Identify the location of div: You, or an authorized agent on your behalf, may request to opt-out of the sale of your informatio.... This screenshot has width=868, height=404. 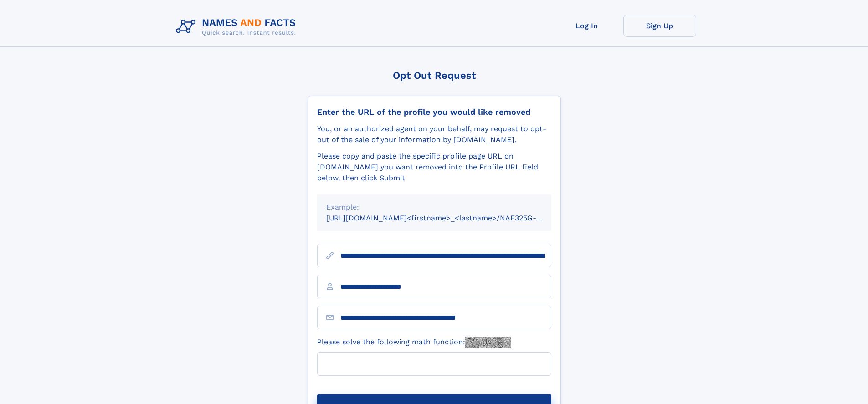
(434, 135).